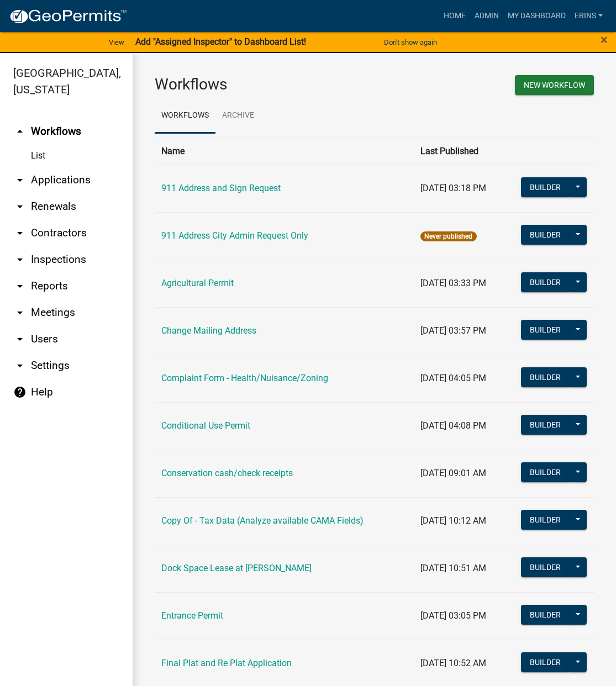 This screenshot has height=686, width=616. I want to click on strong: Add "Assigned Inspector" to Dashboard List!, so click(221, 42).